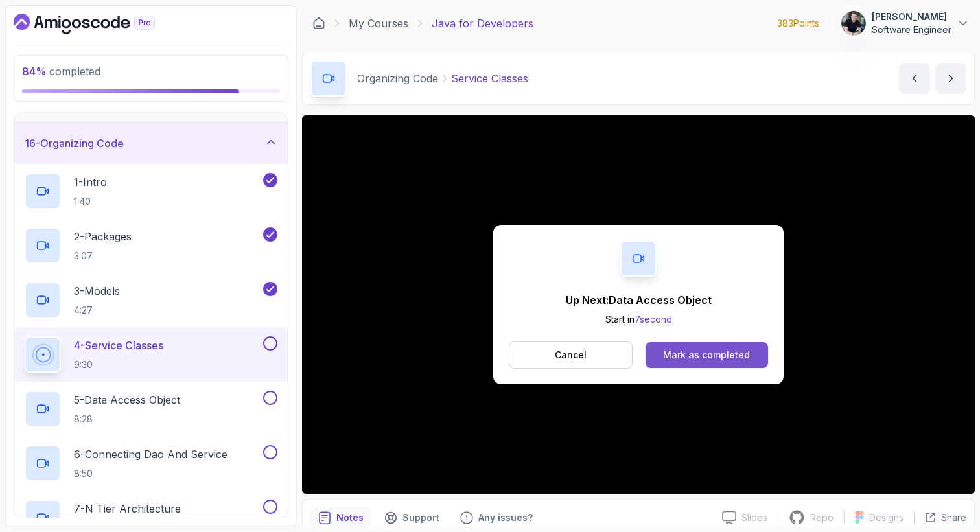  What do you see at coordinates (151, 409) in the screenshot?
I see `button: 5-Data Access Object8:28` at bounding box center [151, 409].